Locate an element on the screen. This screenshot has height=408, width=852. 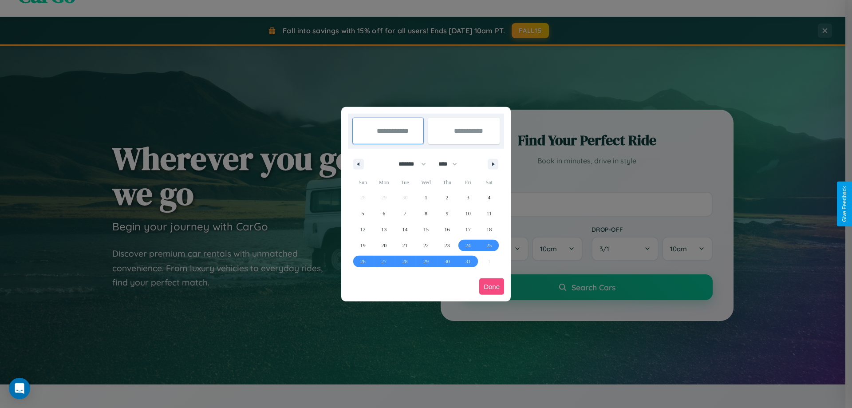
button: 4 is located at coordinates (489, 197).